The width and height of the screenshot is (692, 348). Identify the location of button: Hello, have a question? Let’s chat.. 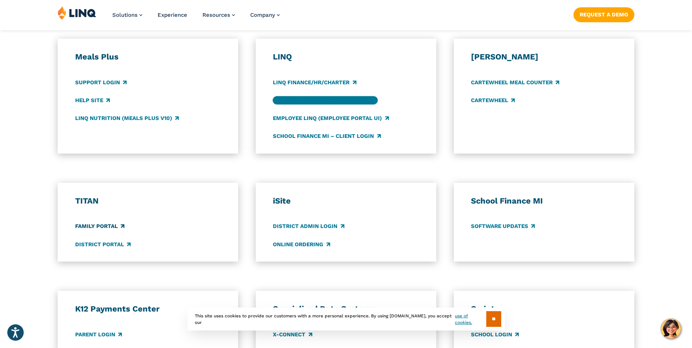
(671, 329).